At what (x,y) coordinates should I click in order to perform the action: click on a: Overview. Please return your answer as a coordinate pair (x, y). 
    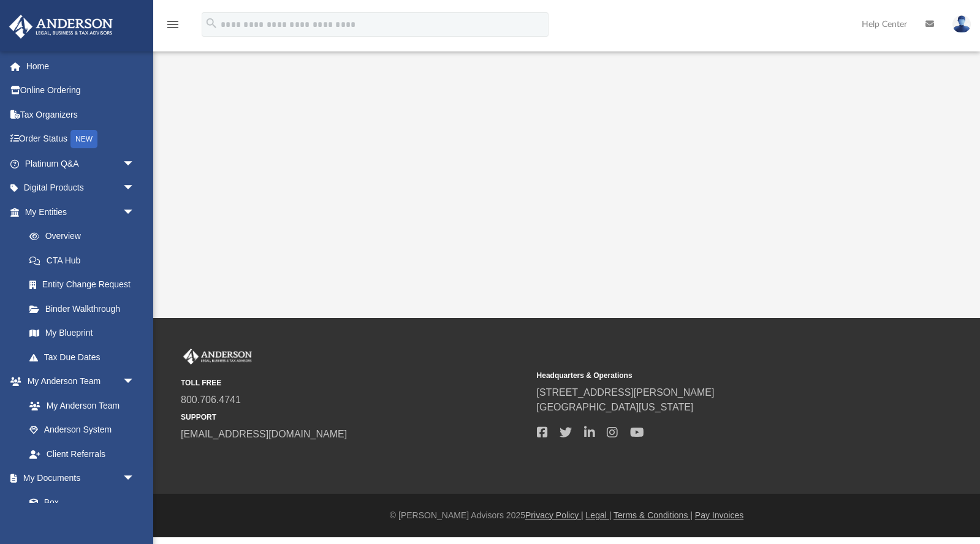
    Looking at the image, I should click on (85, 237).